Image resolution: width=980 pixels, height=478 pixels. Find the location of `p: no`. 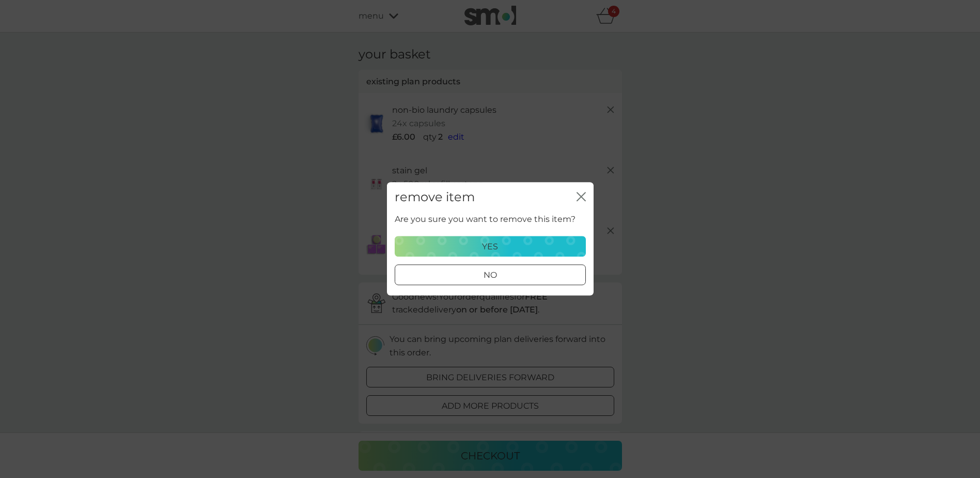

p: no is located at coordinates (490, 275).